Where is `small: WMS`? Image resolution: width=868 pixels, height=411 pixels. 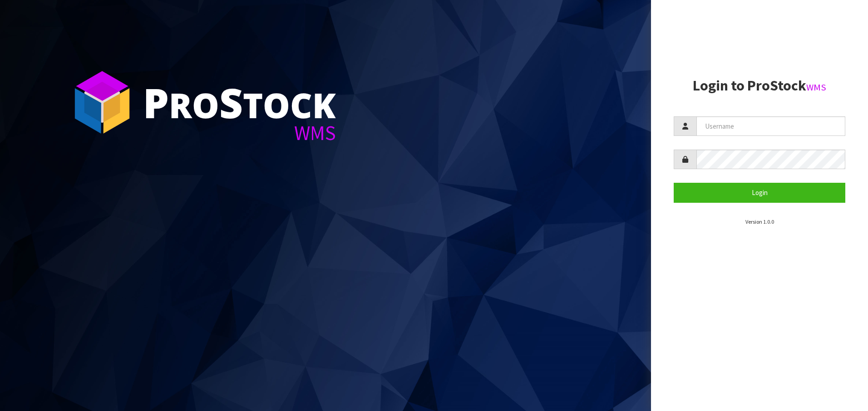 small: WMS is located at coordinates (816, 87).